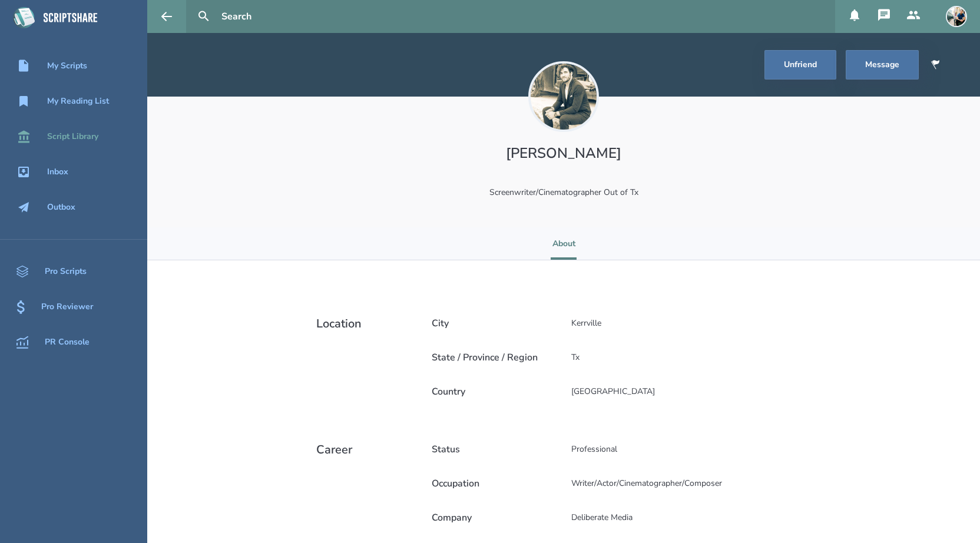  Describe the element at coordinates (564, 193) in the screenshot. I see `div: Screenwriter/Cinematographer Out of Tx` at that location.